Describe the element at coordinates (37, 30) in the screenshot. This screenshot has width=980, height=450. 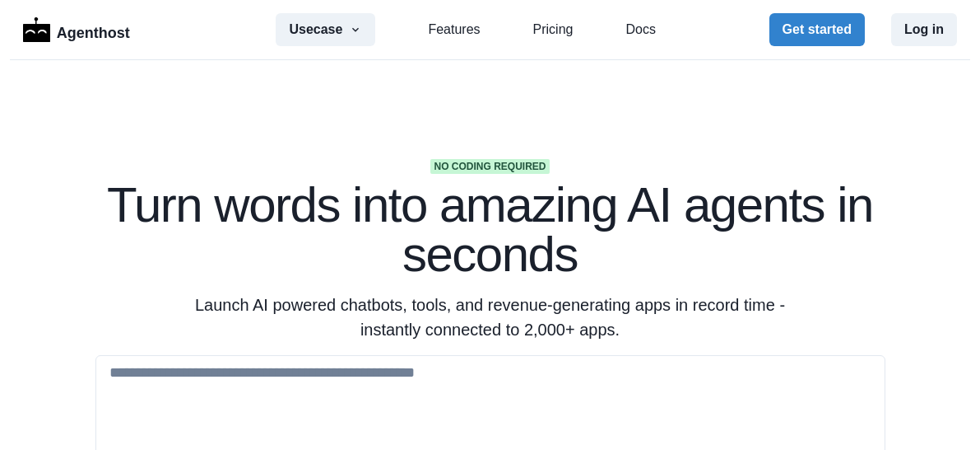
I see `img: Logo` at that location.